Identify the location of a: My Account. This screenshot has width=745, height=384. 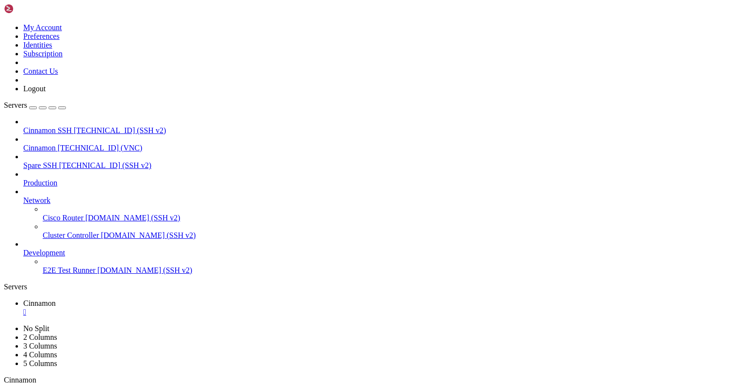
(43, 27).